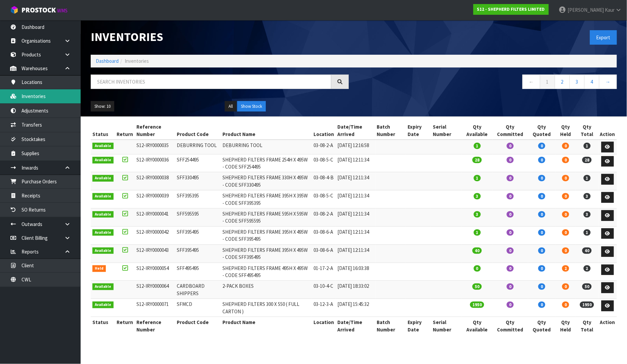  What do you see at coordinates (587, 326) in the screenshot?
I see `th: Qty Total` at bounding box center [587, 326].